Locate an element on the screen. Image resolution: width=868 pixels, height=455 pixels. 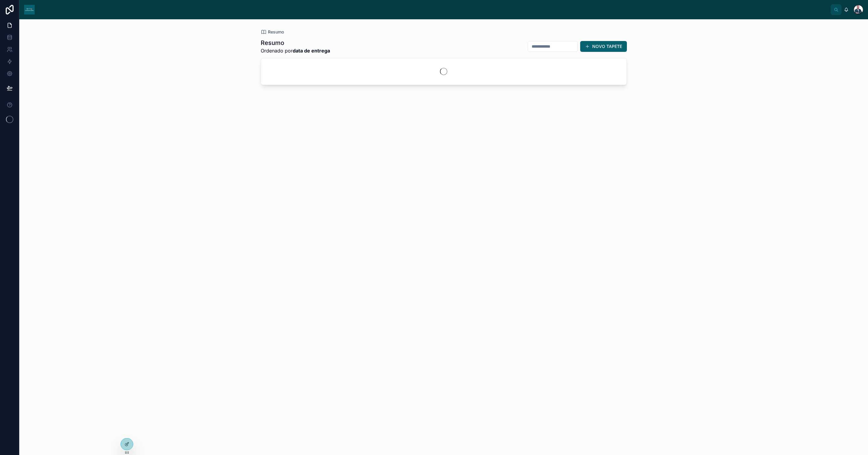
a: NOVO TAPETE is located at coordinates (603, 47).